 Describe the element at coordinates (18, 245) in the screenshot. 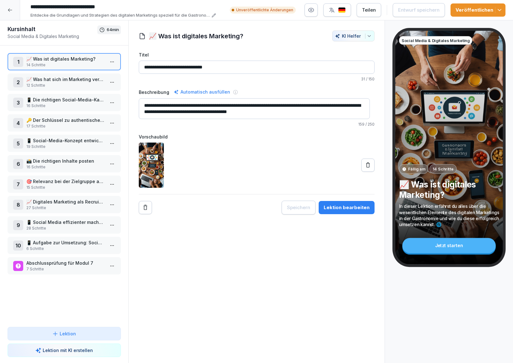

I see `div: 10` at that location.